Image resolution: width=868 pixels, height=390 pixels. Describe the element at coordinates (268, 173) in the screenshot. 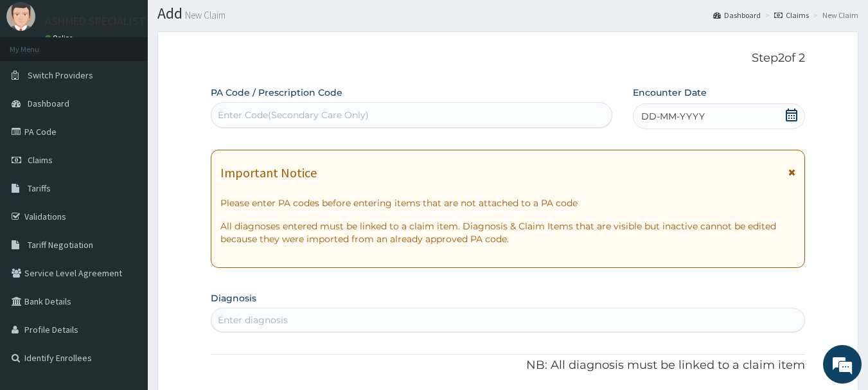

I see `h1: Important Notice` at that location.